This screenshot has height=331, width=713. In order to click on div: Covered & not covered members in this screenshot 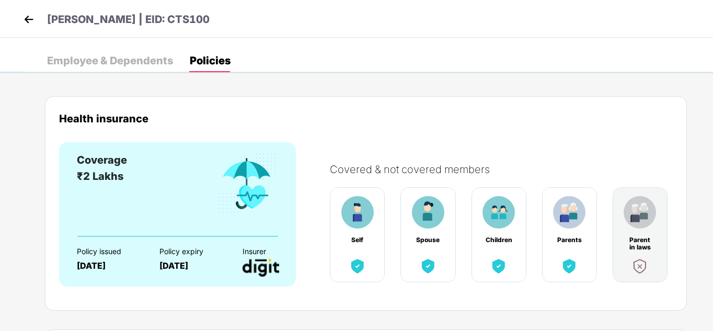, I will do `click(507, 169)`.